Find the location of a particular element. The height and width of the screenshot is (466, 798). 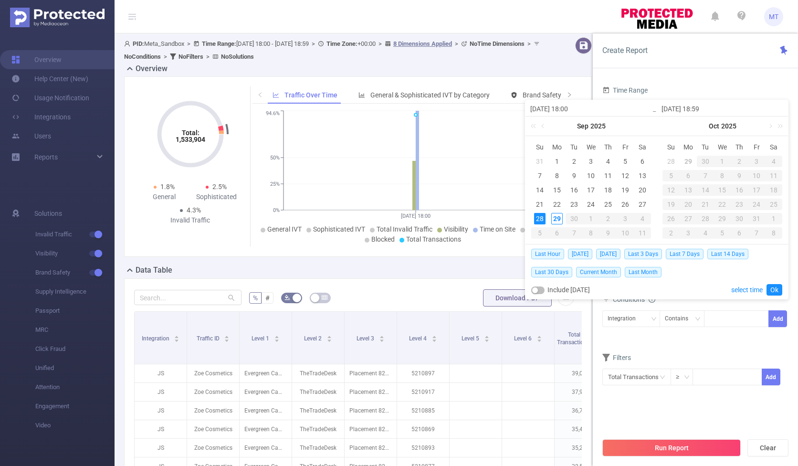

td: November 8, 2025 is located at coordinates (774, 233).